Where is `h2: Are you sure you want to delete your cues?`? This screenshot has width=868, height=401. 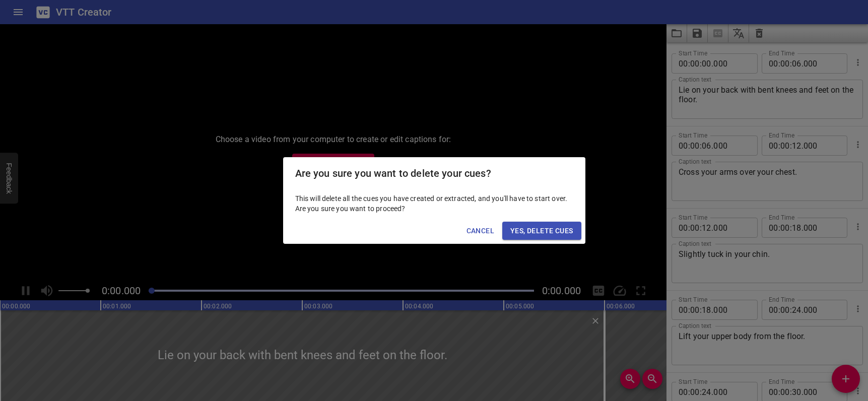 h2: Are you sure you want to delete your cues? is located at coordinates (434, 173).